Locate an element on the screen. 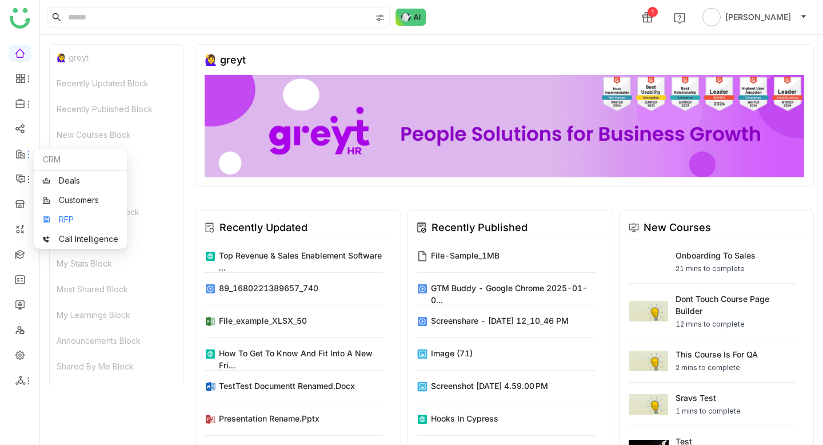  div: CRM is located at coordinates (80, 159).